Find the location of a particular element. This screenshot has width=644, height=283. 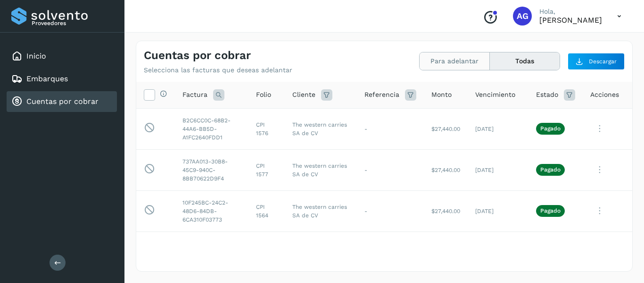

button: Para adelantar is located at coordinates (455, 61).